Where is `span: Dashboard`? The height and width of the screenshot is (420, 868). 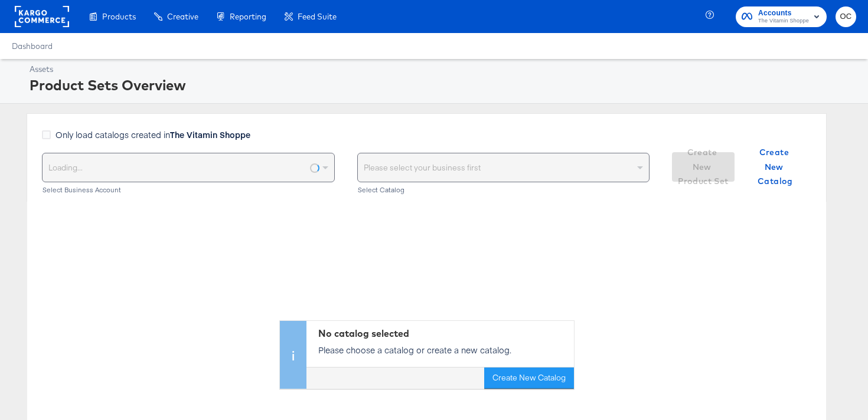 span: Dashboard is located at coordinates (32, 46).